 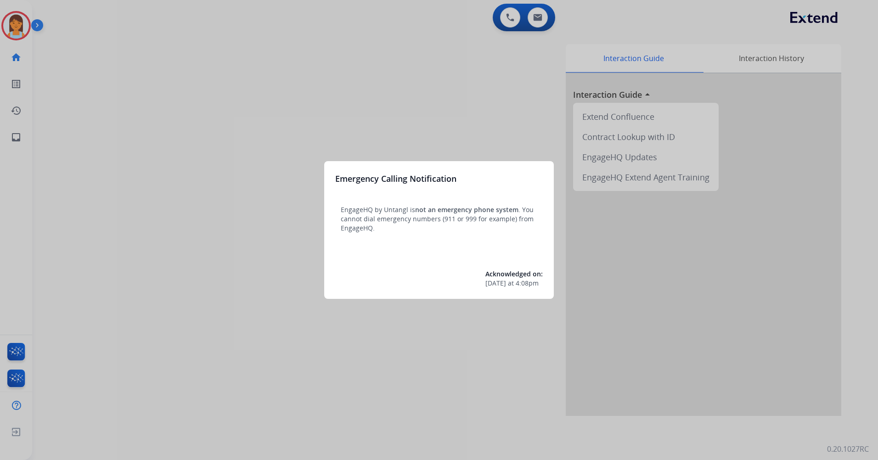 What do you see at coordinates (466, 209) in the screenshot?
I see `span: not an emergency phone system` at bounding box center [466, 209].